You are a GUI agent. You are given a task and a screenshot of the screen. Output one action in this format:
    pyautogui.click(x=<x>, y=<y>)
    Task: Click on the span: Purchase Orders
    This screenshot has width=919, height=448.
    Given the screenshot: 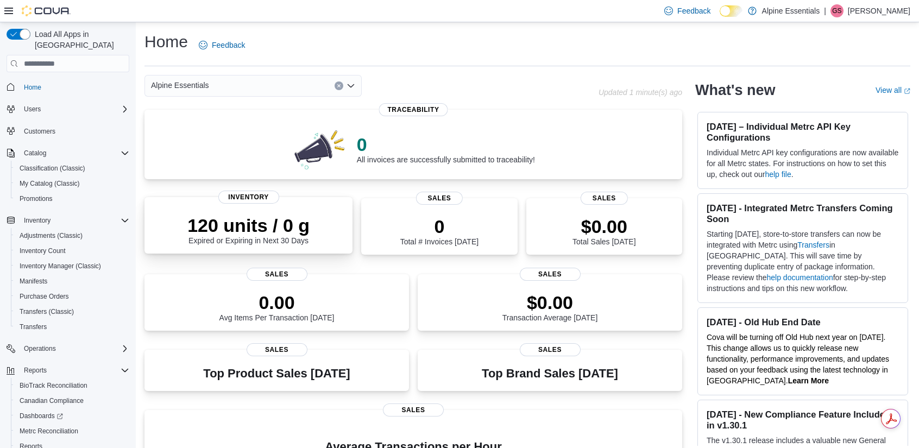 What is the action you would take?
    pyautogui.click(x=72, y=296)
    